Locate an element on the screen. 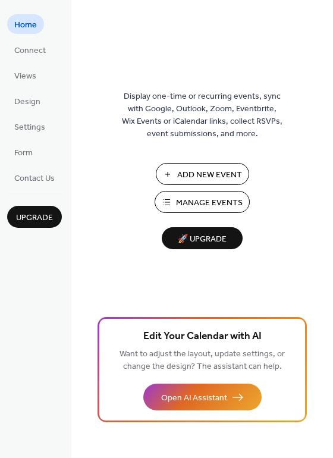 The width and height of the screenshot is (333, 458). span: Form is located at coordinates (23, 153).